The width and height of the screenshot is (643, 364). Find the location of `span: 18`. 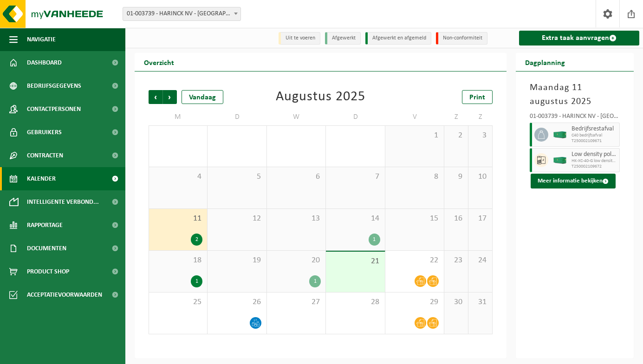

span: 18 is located at coordinates (178, 261).